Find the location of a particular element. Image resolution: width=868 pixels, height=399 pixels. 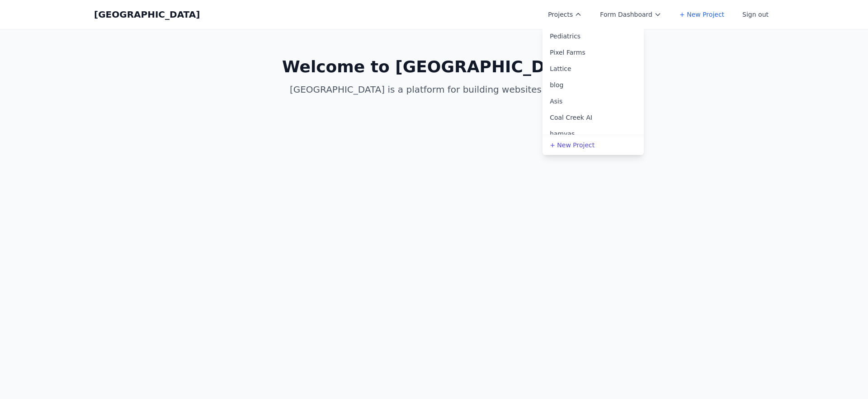

a: hamvas is located at coordinates (593, 134).